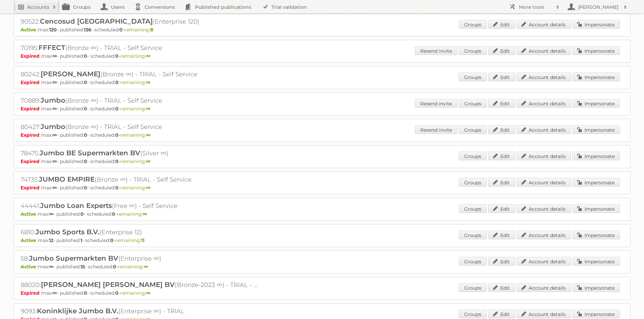  I want to click on h2: 80427: (Bronze ∞) - TRIAL - Self Service, so click(139, 127).